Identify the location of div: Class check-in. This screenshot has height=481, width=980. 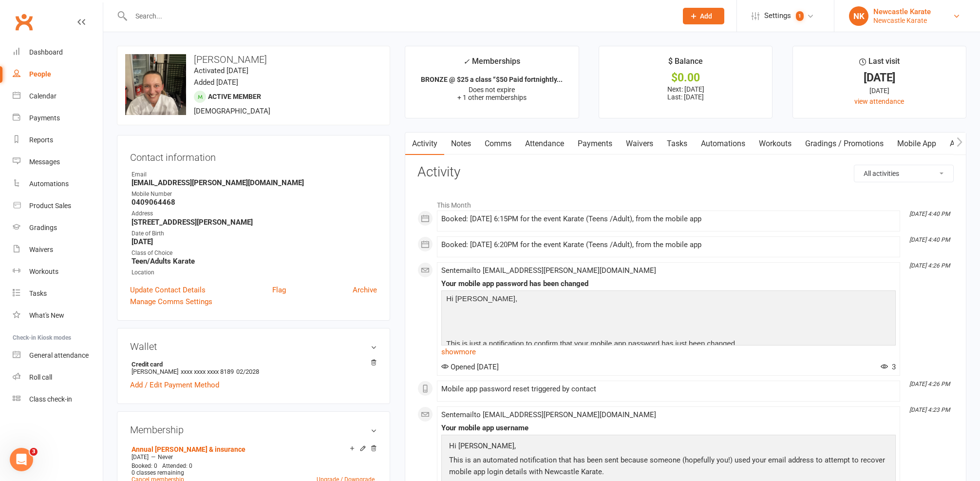
(51, 400).